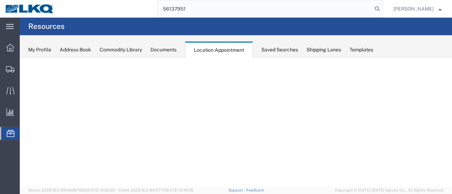  Describe the element at coordinates (163, 50) in the screenshot. I see `div: Documents` at that location.